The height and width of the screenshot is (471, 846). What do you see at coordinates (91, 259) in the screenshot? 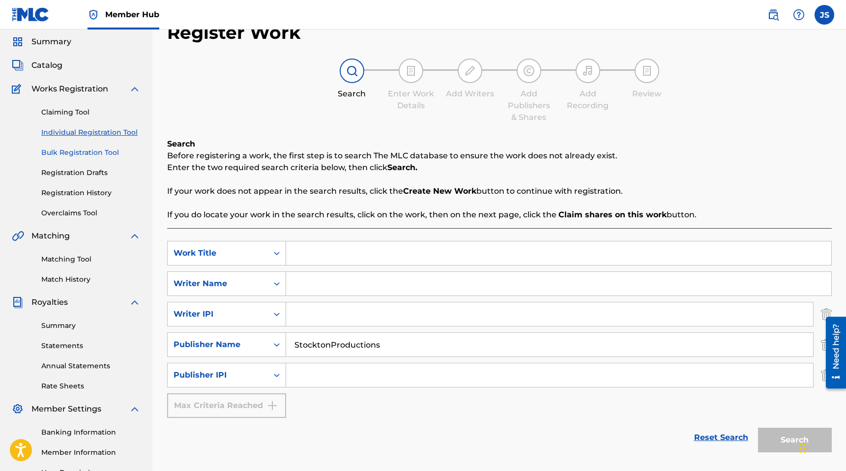
I see `a: Matching Tool` at bounding box center [91, 259].